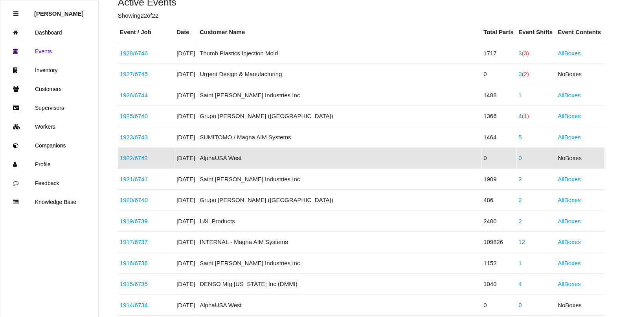  Describe the element at coordinates (146, 179) in the screenshot. I see `div: 68403782AB` at that location.